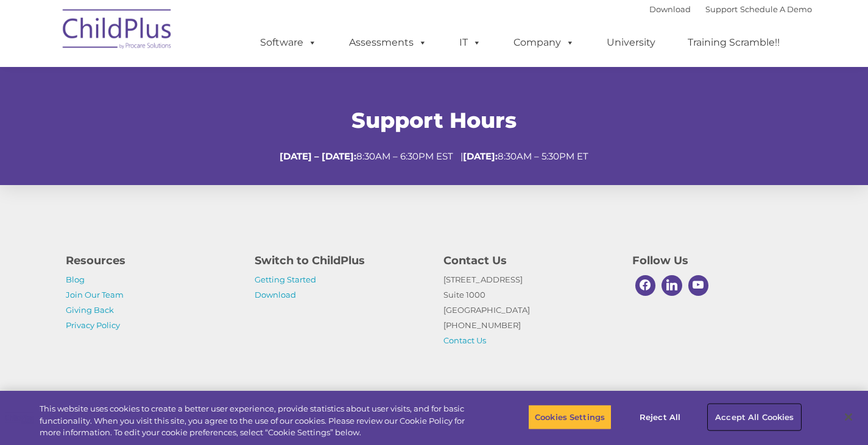 This screenshot has width=868, height=445. Describe the element at coordinates (151, 261) in the screenshot. I see `h4: Resources` at that location.